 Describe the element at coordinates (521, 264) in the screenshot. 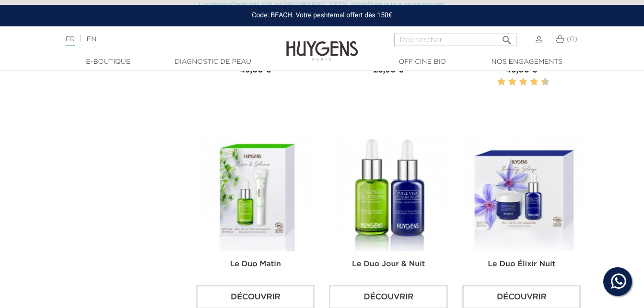

I see `a: Le Duo Élixir Nuit` at that location.